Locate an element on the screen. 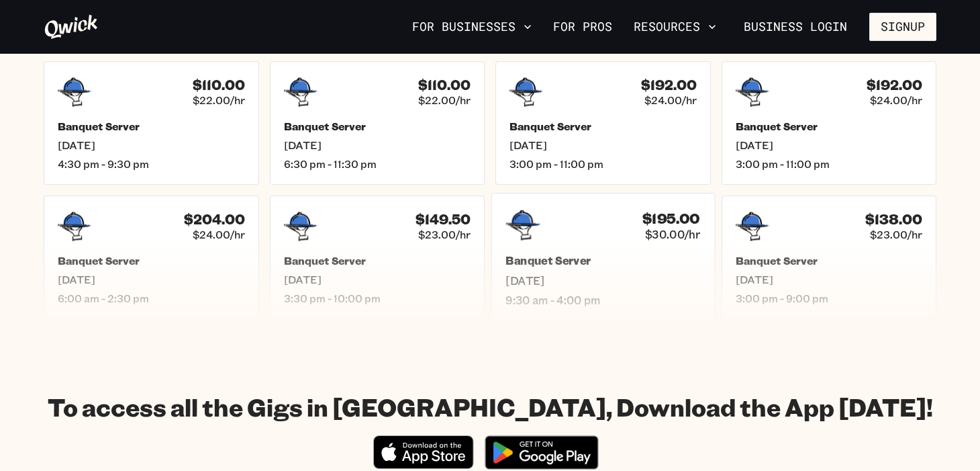  span: 9:30 am - 4:00 pm is located at coordinates (603, 299).